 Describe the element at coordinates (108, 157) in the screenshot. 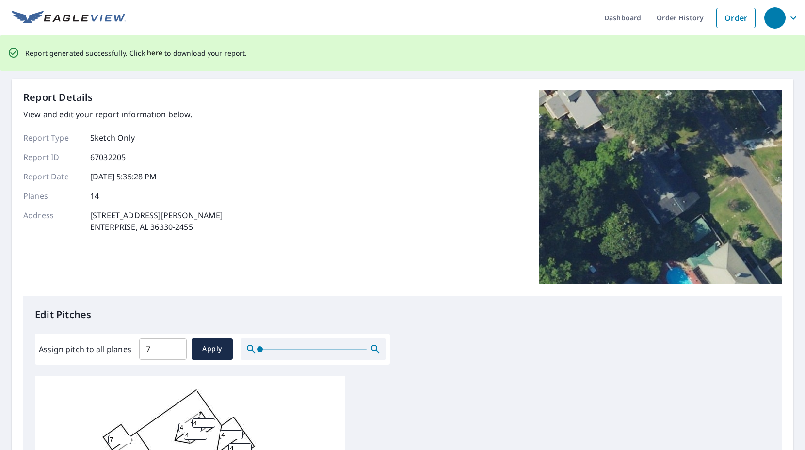

I see `p: 67032205` at that location.